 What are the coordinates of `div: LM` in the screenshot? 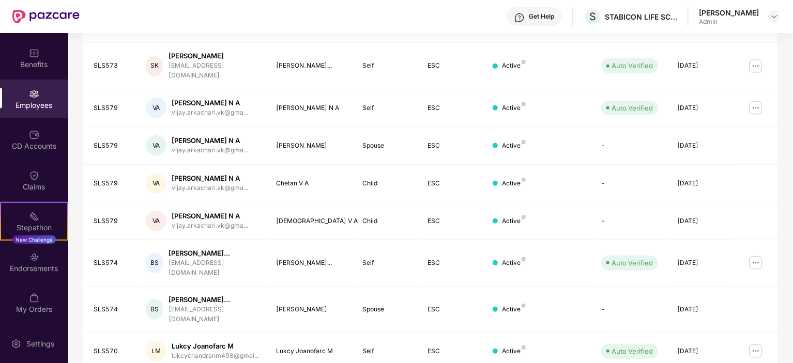 It's located at (156, 351).